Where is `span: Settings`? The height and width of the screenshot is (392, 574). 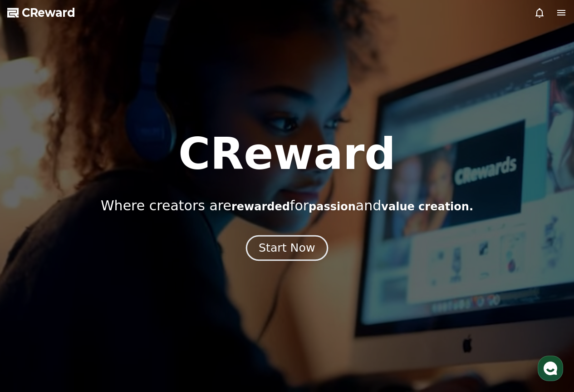 span: Settings is located at coordinates (145, 305).